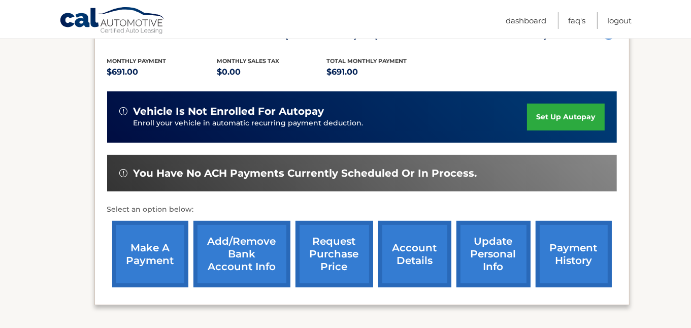 The height and width of the screenshot is (328, 691). What do you see at coordinates (565, 117) in the screenshot?
I see `a: set up autopay` at bounding box center [565, 117].